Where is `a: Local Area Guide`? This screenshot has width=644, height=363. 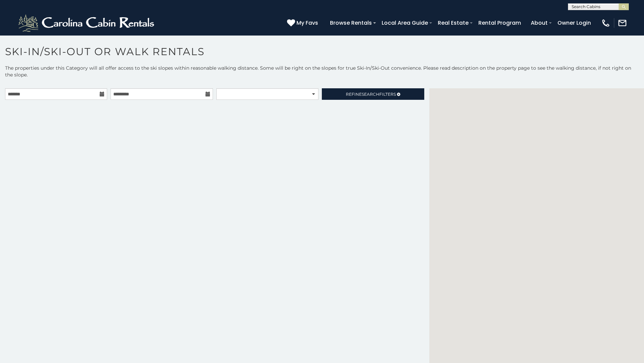 a: Local Area Guide is located at coordinates (405, 23).